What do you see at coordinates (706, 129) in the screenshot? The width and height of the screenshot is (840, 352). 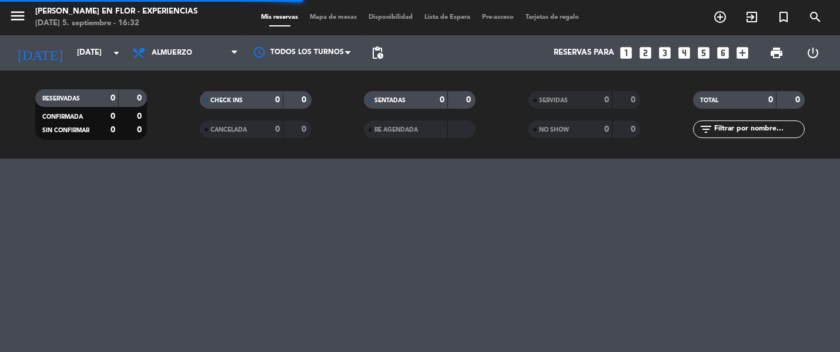 I see `i: filter_list` at bounding box center [706, 129].